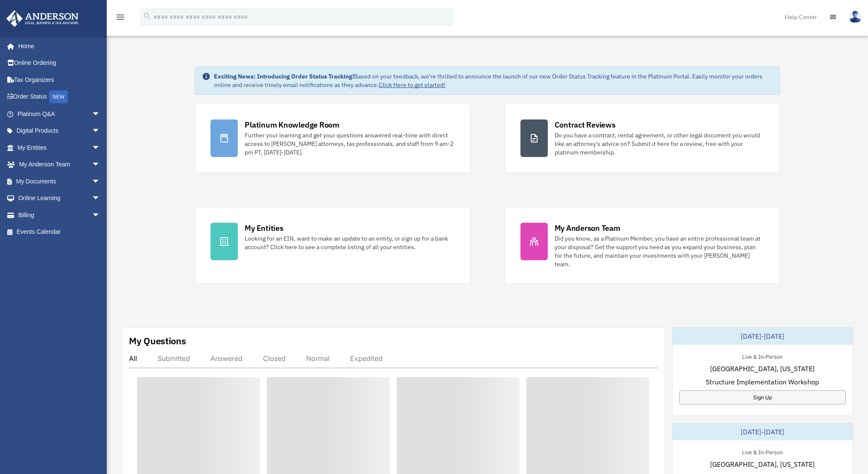 The width and height of the screenshot is (868, 474). What do you see at coordinates (58, 46) in the screenshot?
I see `a: Home` at bounding box center [58, 46].